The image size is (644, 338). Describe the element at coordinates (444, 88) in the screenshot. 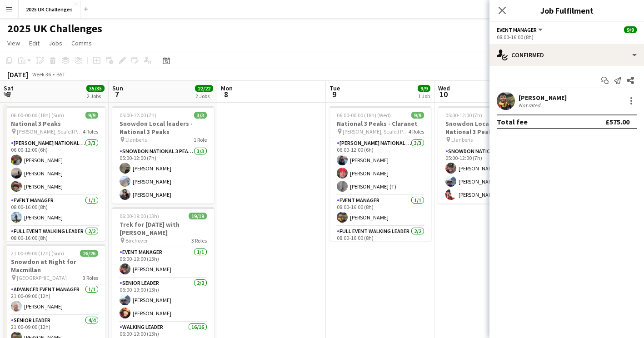

I see `span: Wed` at that location.